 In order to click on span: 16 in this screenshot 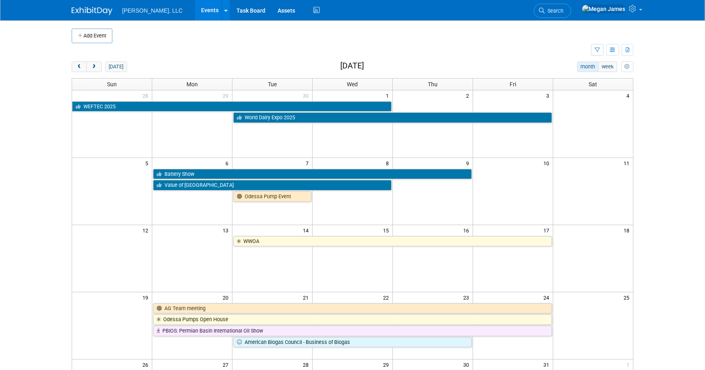, I will do `click(468, 230)`.